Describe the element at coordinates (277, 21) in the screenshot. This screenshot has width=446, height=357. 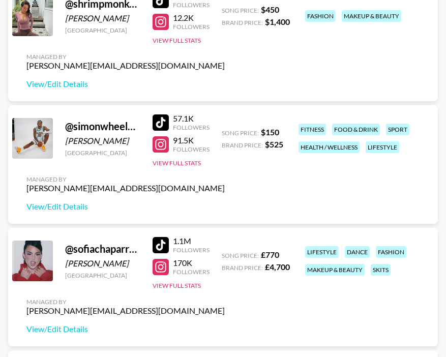
I see `strong: $ 1,400` at that location.